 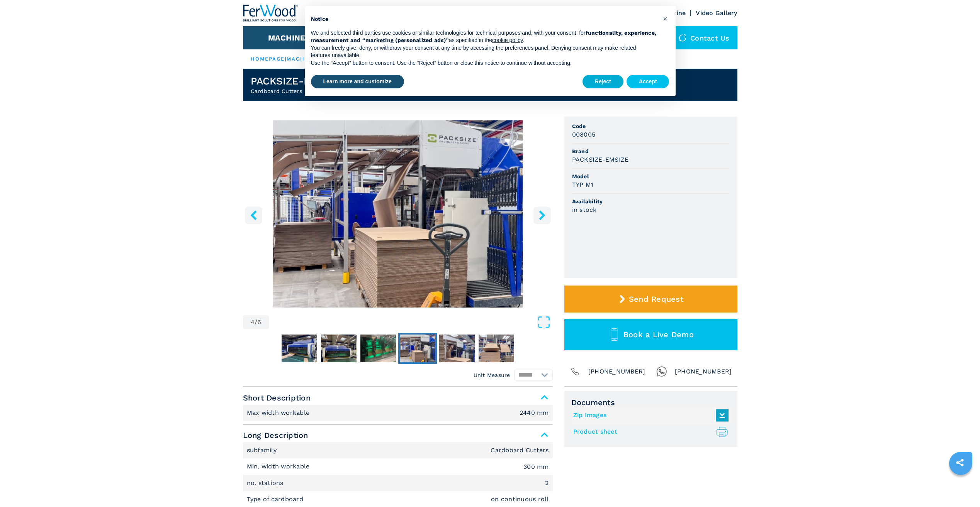 I want to click on h3: 008005, so click(x=584, y=135).